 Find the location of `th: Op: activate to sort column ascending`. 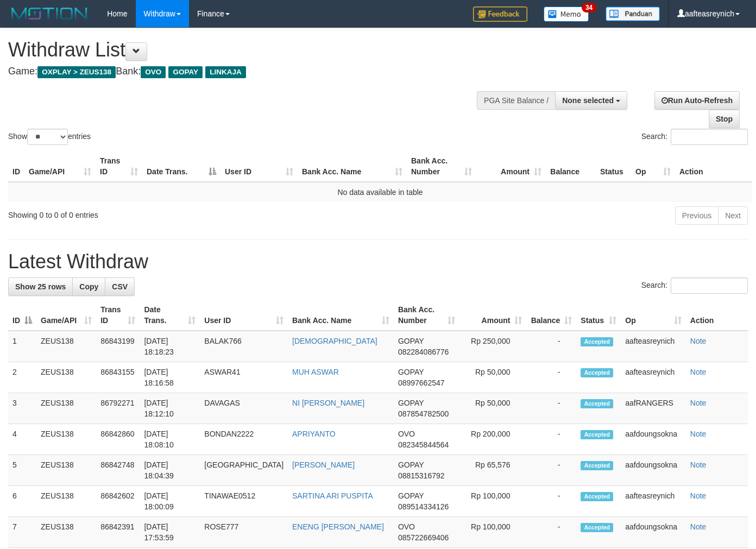

th: Op: activate to sort column ascending is located at coordinates (653, 315).